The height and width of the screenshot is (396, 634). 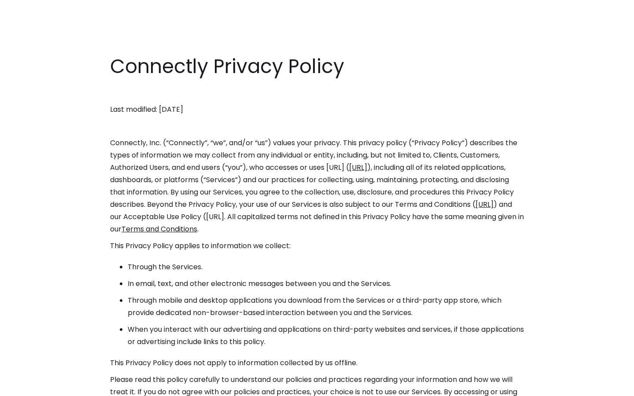 I want to click on ul: Language list, so click(x=35, y=387).